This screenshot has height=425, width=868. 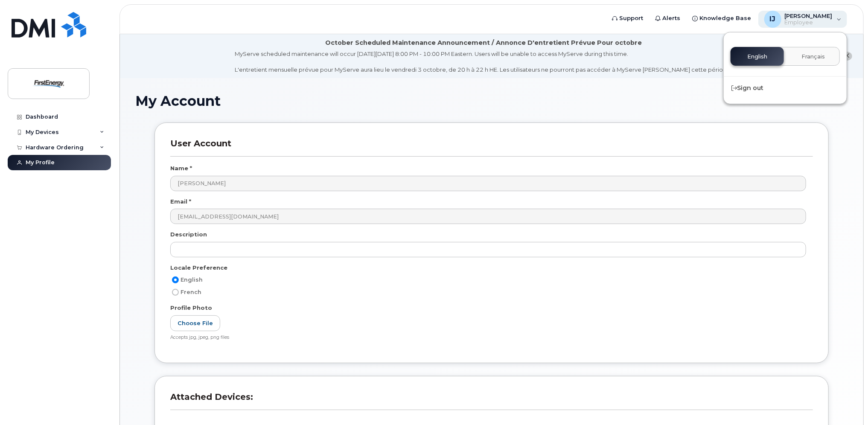 What do you see at coordinates (785, 88) in the screenshot?
I see `div: Sign out` at bounding box center [785, 88].